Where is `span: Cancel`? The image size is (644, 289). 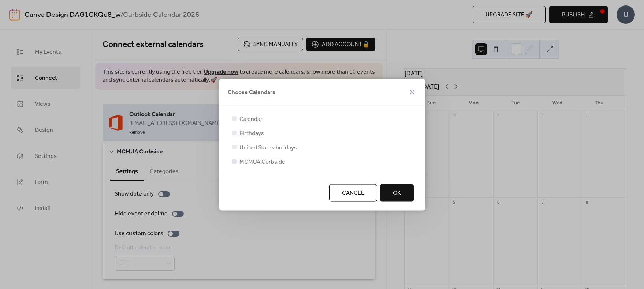 span: Cancel is located at coordinates (353, 193).